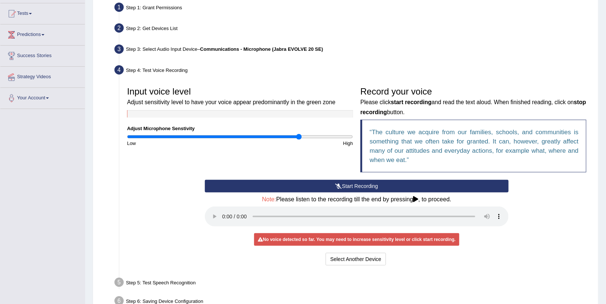  I want to click on a: Predictions, so click(43, 34).